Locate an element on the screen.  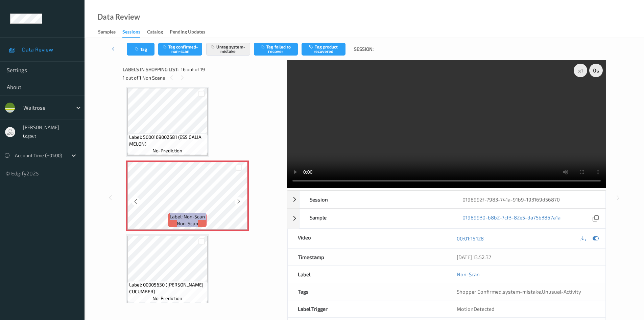
a: Pending Updates is located at coordinates (191, 32).